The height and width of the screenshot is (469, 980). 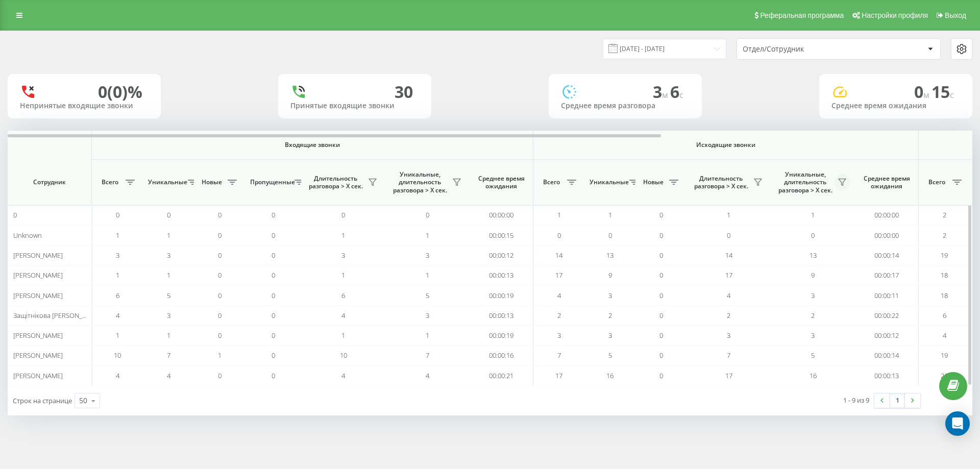 I want to click on div: Среднее время ожидания, so click(x=896, y=106).